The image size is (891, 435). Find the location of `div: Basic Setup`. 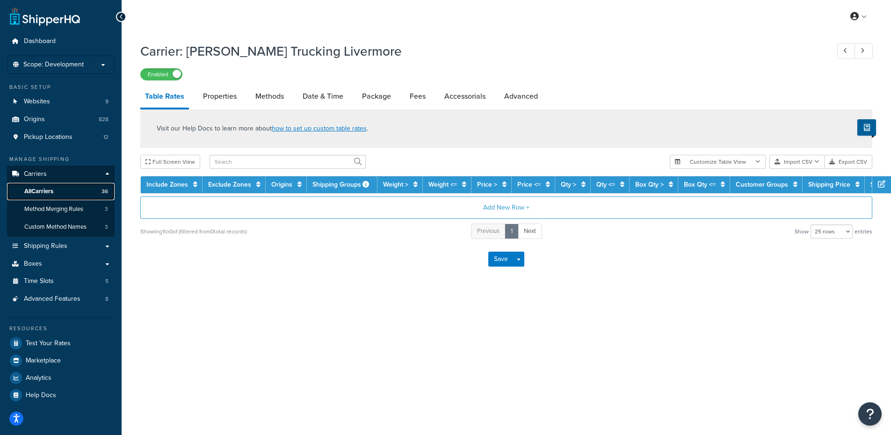

div: Basic Setup is located at coordinates (61, 87).